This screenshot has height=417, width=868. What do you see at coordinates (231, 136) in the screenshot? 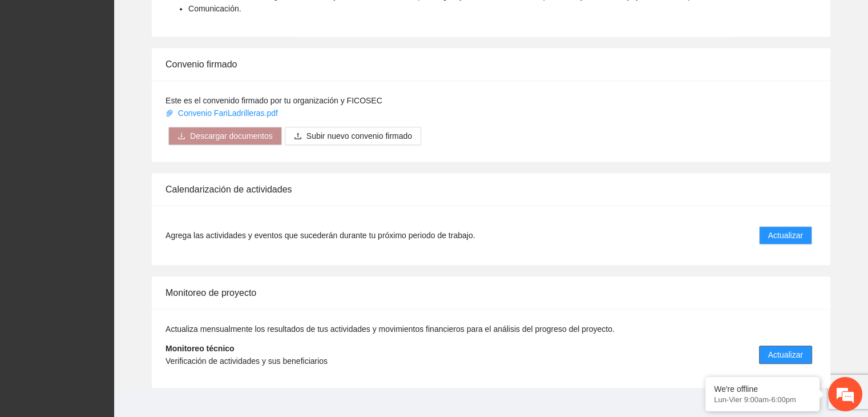
I see `span: Descargar documentos` at bounding box center [231, 136].